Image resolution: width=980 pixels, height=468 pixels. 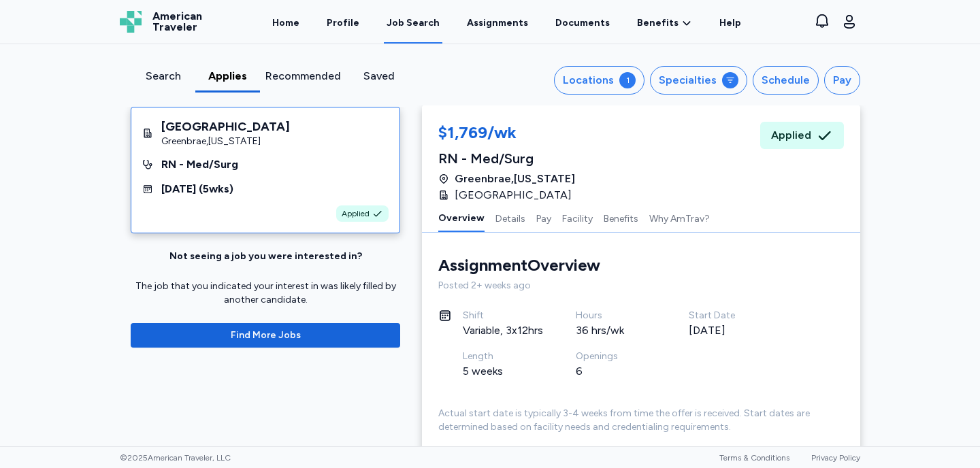 What do you see at coordinates (588, 81) in the screenshot?
I see `div: Locations` at bounding box center [588, 81].